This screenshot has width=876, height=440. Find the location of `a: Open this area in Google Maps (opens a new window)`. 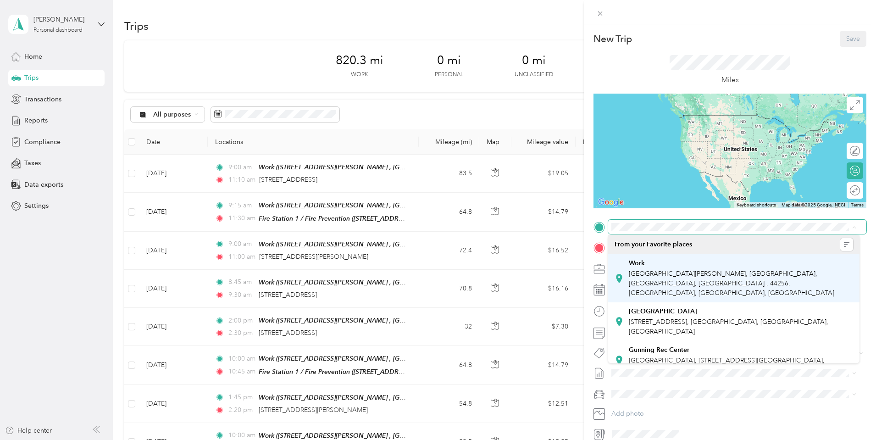

a: Open this area in Google Maps (opens a new window) is located at coordinates (611, 202).